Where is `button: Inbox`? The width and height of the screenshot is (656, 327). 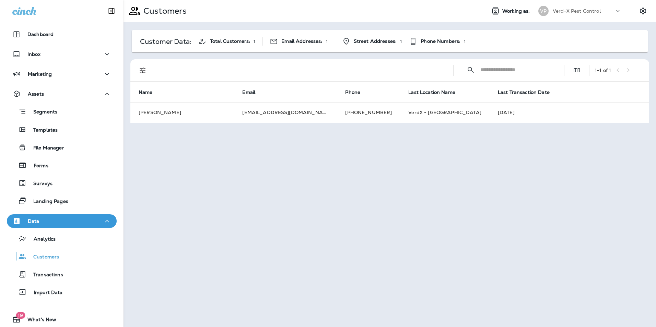
button: Inbox is located at coordinates (62, 54).